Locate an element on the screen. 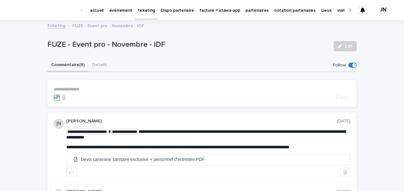 The height and width of the screenshot is (191, 404). button: Delete post is located at coordinates (346, 172).